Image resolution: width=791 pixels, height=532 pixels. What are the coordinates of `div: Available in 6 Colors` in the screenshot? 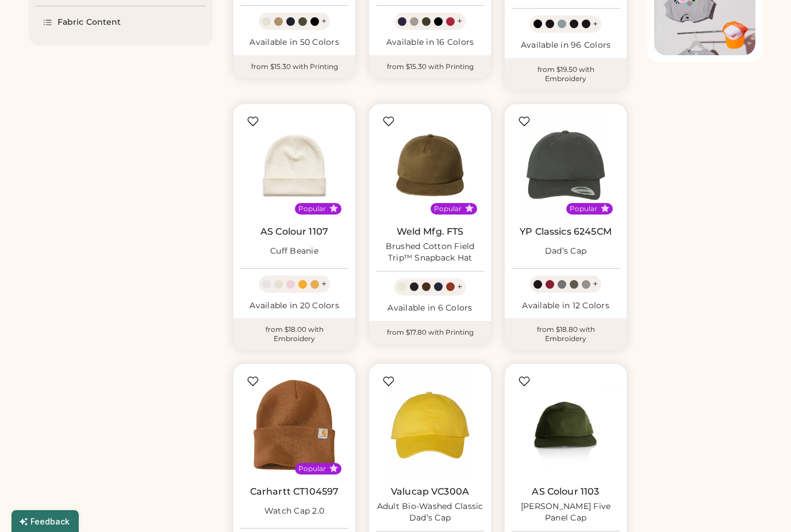 It's located at (431, 308).